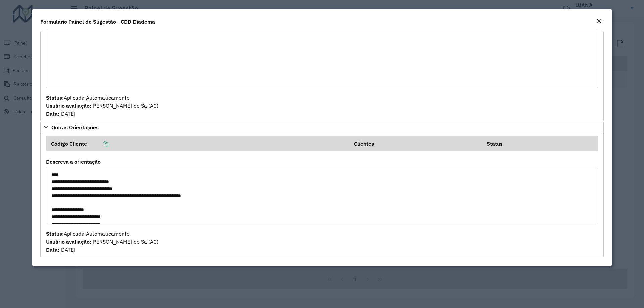 The width and height of the screenshot is (644, 308). What do you see at coordinates (97, 22) in the screenshot?
I see `h4: Formulário Painel de Sugestão - CDD Diadema` at bounding box center [97, 22].